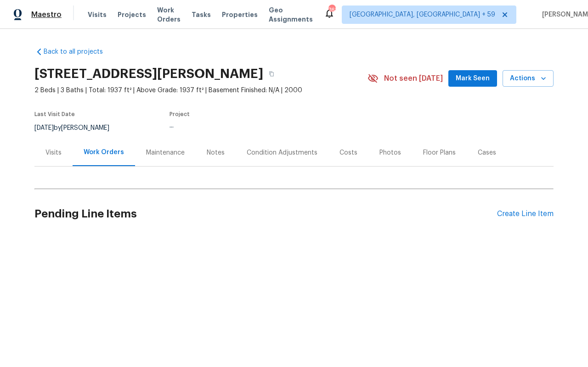 This screenshot has height=367, width=588. I want to click on div: Costs, so click(348, 153).